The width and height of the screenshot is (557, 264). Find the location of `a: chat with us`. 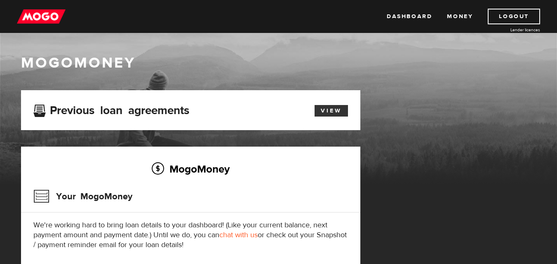

a: chat with us is located at coordinates (238, 235).